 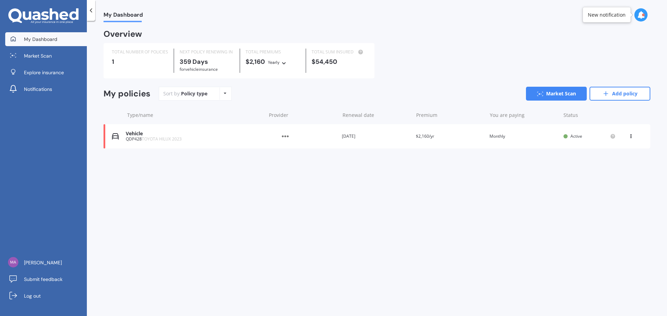 I want to click on span: TOYOTA HILUX 2023, so click(x=161, y=139).